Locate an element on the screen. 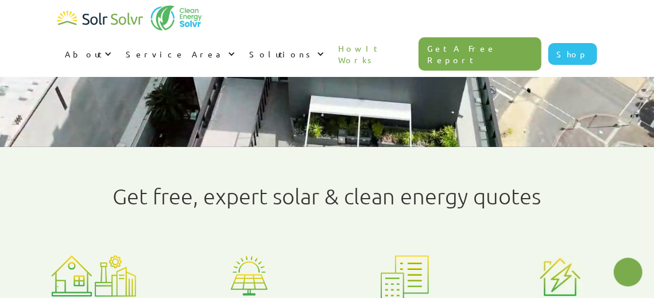 The height and width of the screenshot is (298, 654). button: Open chatbot widget is located at coordinates (628, 272).